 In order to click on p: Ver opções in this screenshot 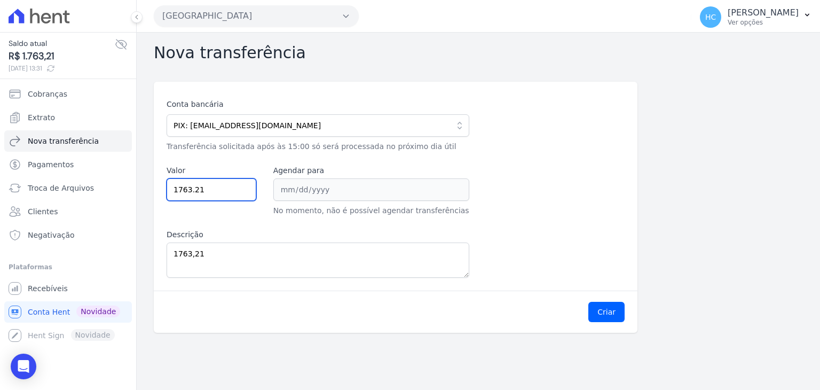, I will do `click(763, 22)`.